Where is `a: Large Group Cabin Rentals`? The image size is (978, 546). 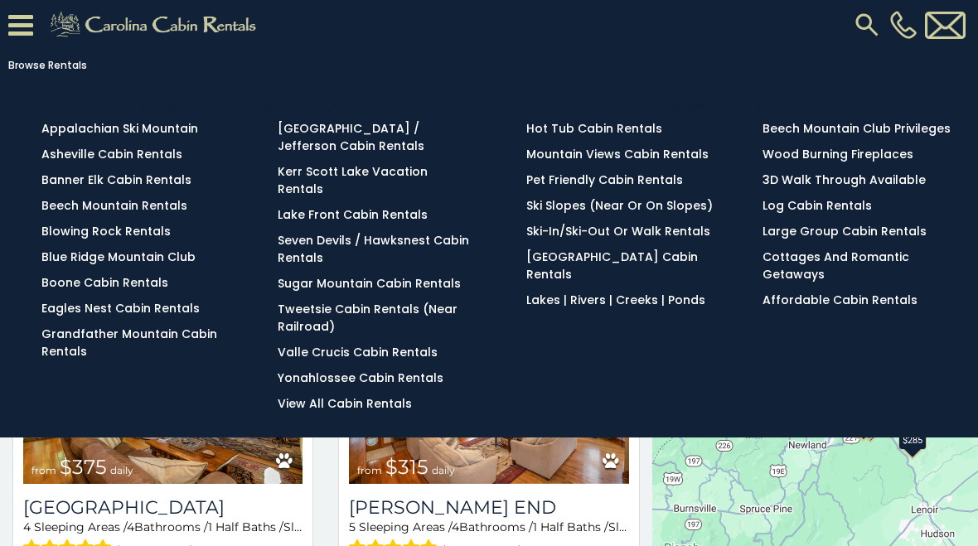
a: Large Group Cabin Rentals is located at coordinates (844, 231).